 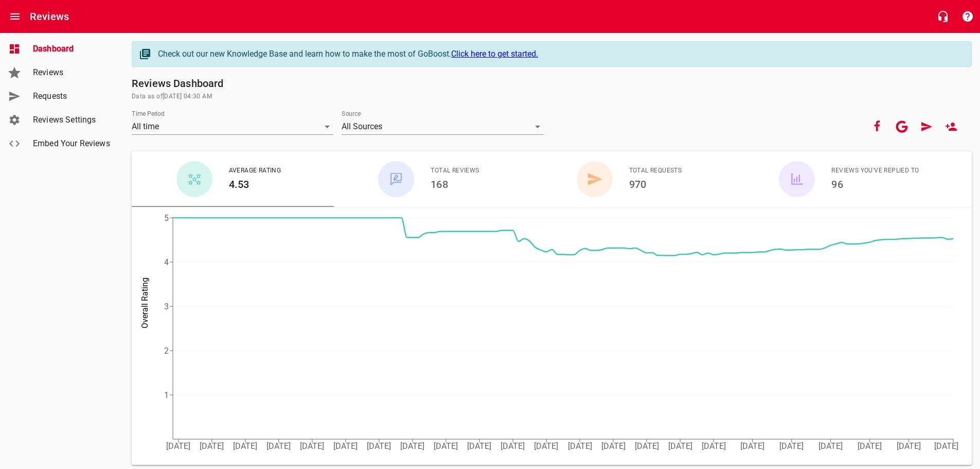 What do you see at coordinates (875, 184) in the screenshot?
I see `h6: 96` at bounding box center [875, 184].